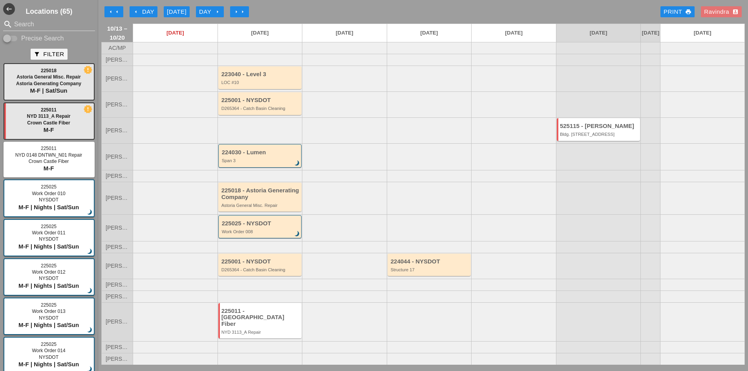 The height and width of the screenshot is (371, 748). What do you see at coordinates (261, 152) in the screenshot?
I see `div: 224030 - Lumen` at bounding box center [261, 152].